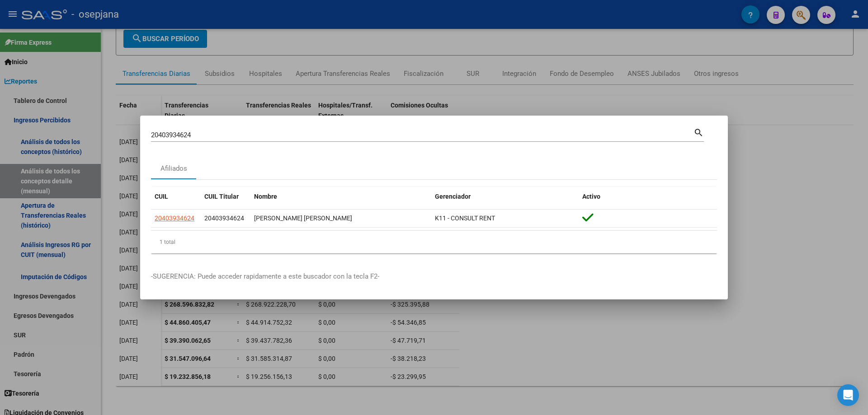 This screenshot has height=415, width=868. Describe the element at coordinates (648, 197) in the screenshot. I see `datatable-header-cell: Activo` at that location.